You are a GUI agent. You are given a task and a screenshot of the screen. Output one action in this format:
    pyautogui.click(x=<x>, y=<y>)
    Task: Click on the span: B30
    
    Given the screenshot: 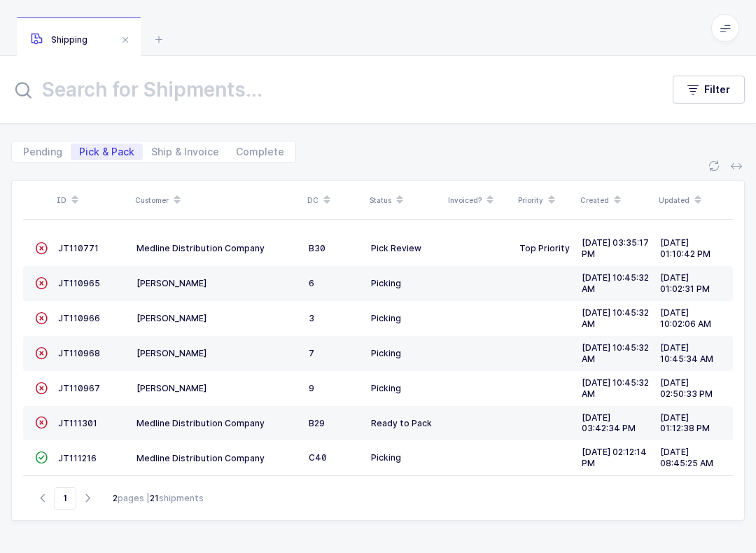 What is the action you would take?
    pyautogui.click(x=317, y=248)
    